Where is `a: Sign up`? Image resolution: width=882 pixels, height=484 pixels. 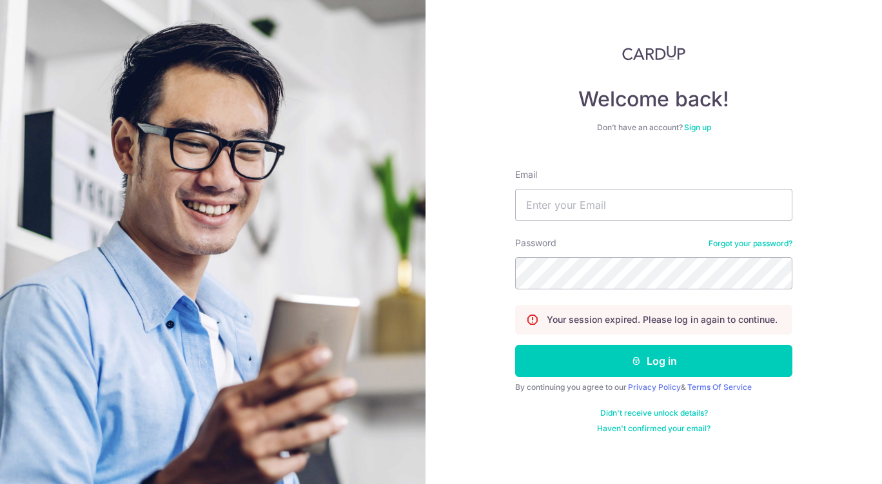 a: Sign up is located at coordinates (698, 127).